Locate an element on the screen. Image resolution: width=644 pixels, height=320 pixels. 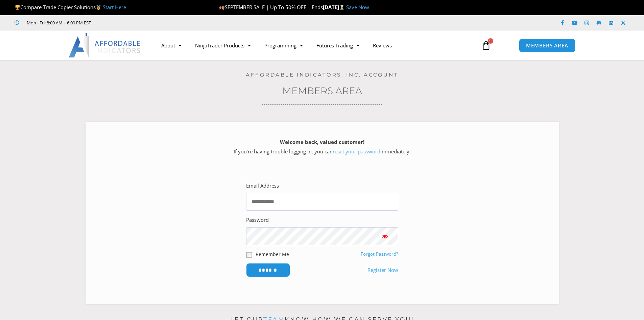
label: Remember Me is located at coordinates (272, 254).